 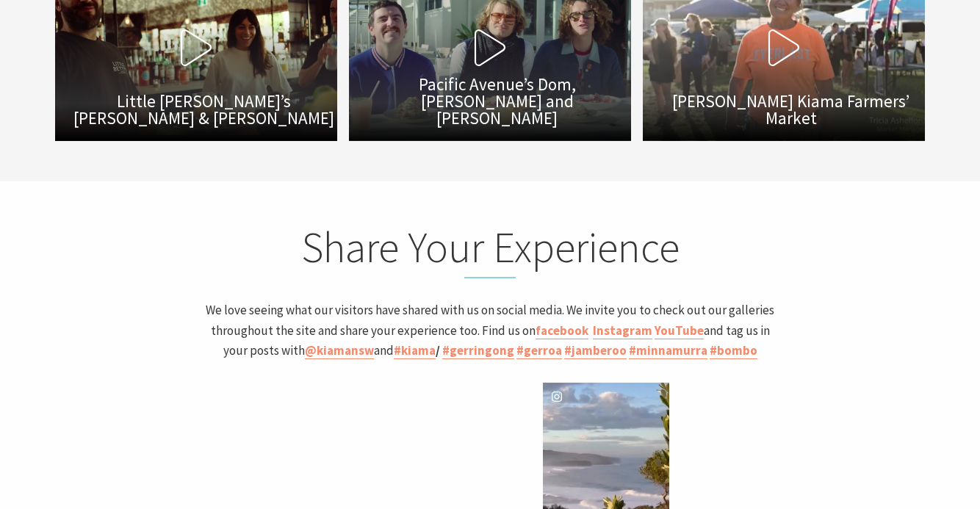 I want to click on a: YouTube, so click(x=679, y=331).